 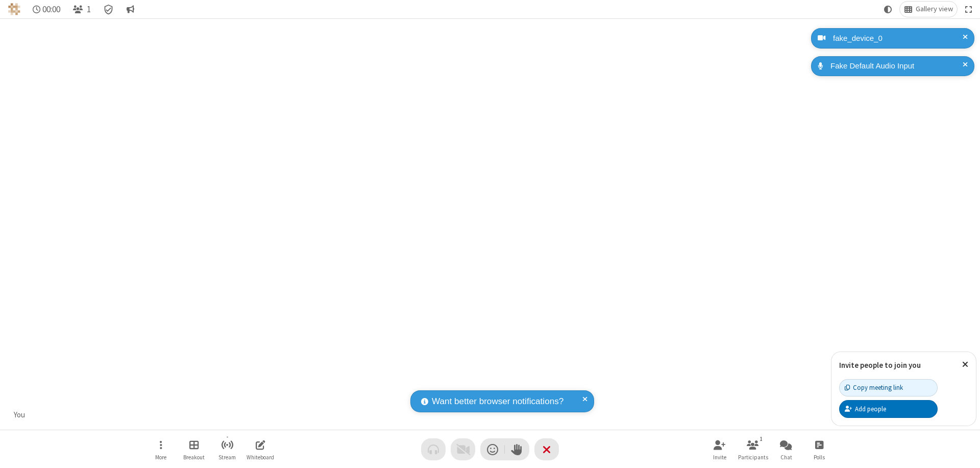 I want to click on button: Using system theme, so click(x=888, y=9).